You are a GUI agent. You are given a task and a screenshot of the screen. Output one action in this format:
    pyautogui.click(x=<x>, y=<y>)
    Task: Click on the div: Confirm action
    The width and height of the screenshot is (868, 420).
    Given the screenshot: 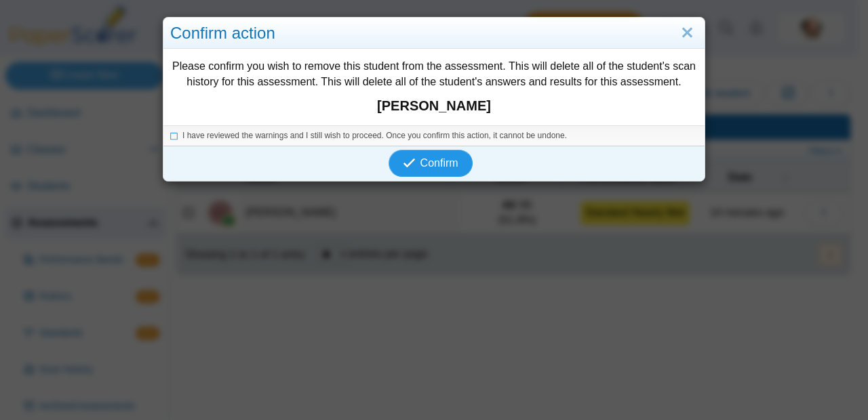 What is the action you would take?
    pyautogui.click(x=434, y=33)
    